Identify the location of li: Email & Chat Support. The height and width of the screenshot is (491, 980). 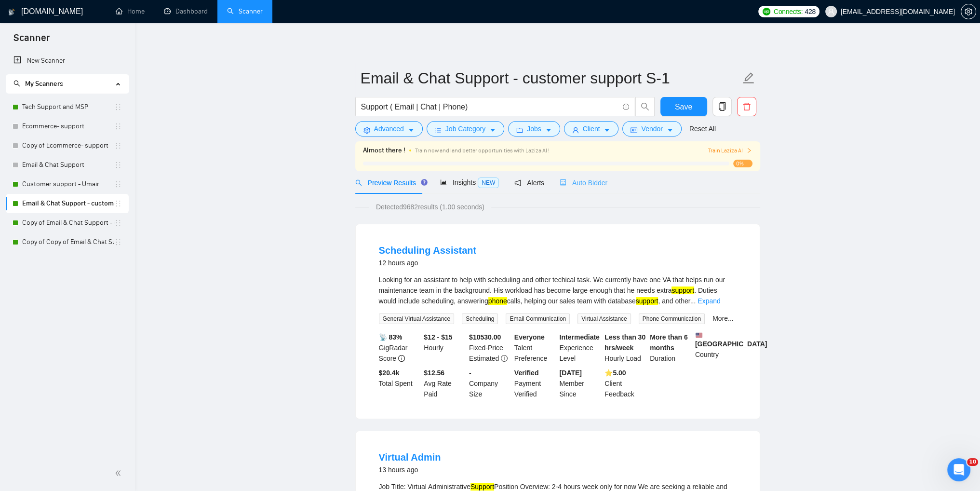
(67, 165).